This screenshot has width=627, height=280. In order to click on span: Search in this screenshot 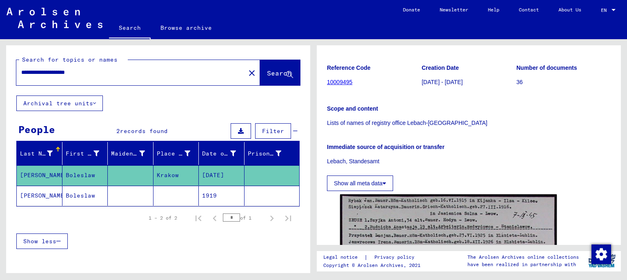, I will do `click(279, 73)`.